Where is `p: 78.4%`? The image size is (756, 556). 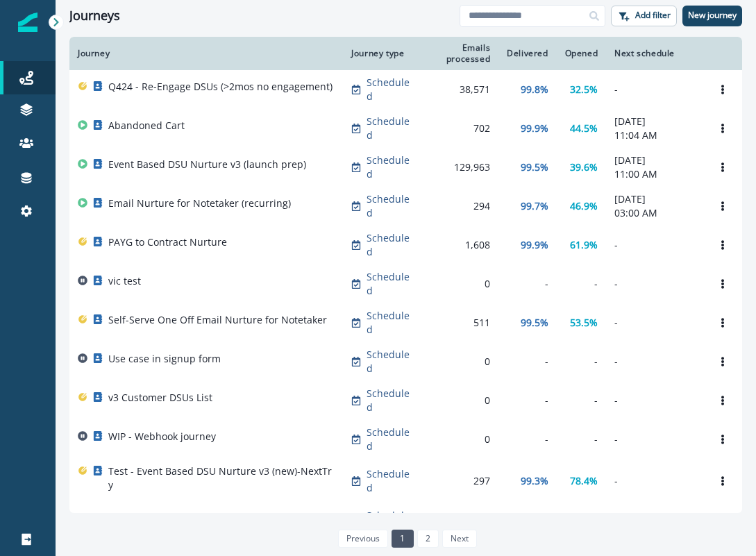
p: 78.4% is located at coordinates (584, 481).